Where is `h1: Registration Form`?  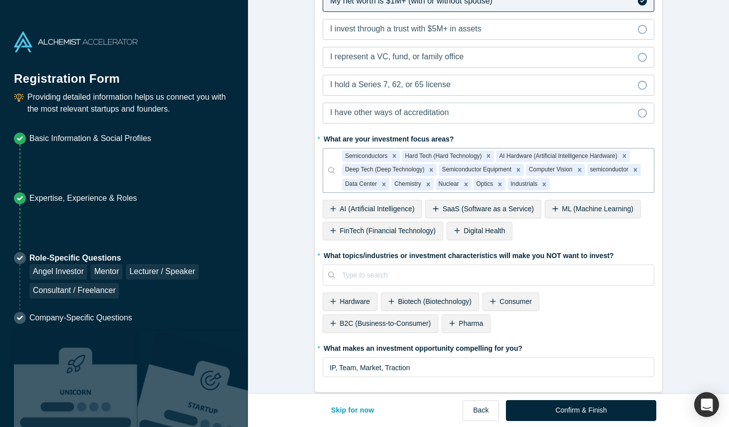
h1: Registration Form is located at coordinates (124, 73).